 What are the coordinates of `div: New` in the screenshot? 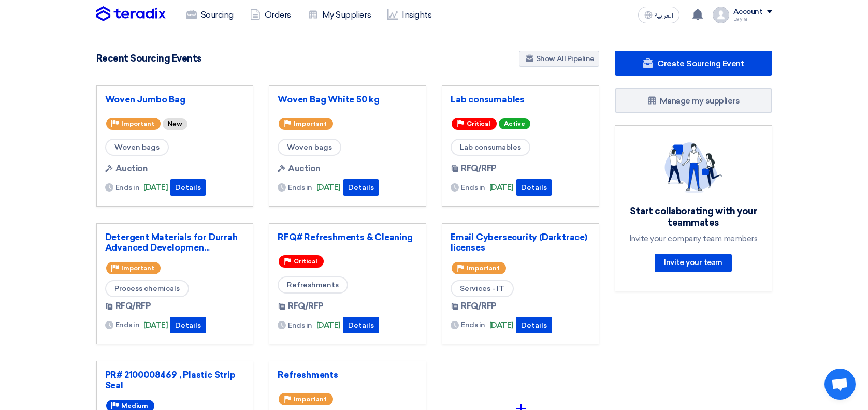 It's located at (175, 124).